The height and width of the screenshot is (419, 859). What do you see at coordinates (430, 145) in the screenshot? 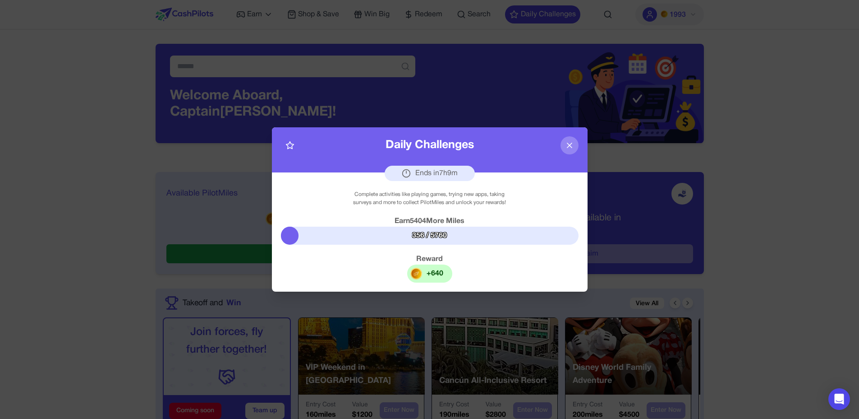
I see `div: Daily Challenges` at bounding box center [430, 145].